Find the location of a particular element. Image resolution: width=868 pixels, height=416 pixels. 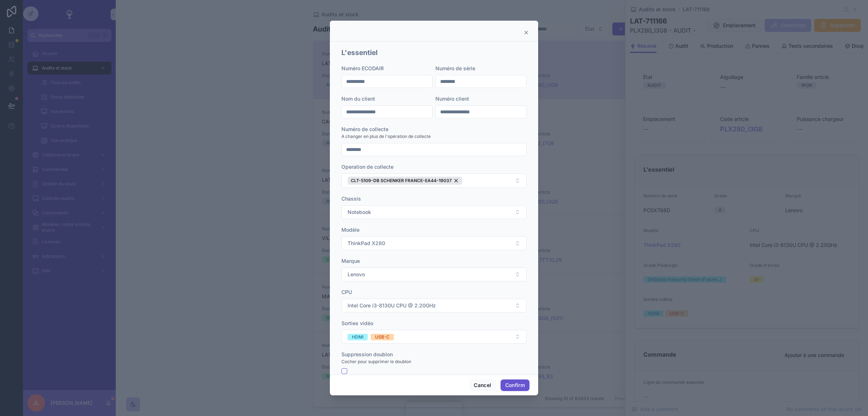

span: Sorties vidéo is located at coordinates (357, 323).